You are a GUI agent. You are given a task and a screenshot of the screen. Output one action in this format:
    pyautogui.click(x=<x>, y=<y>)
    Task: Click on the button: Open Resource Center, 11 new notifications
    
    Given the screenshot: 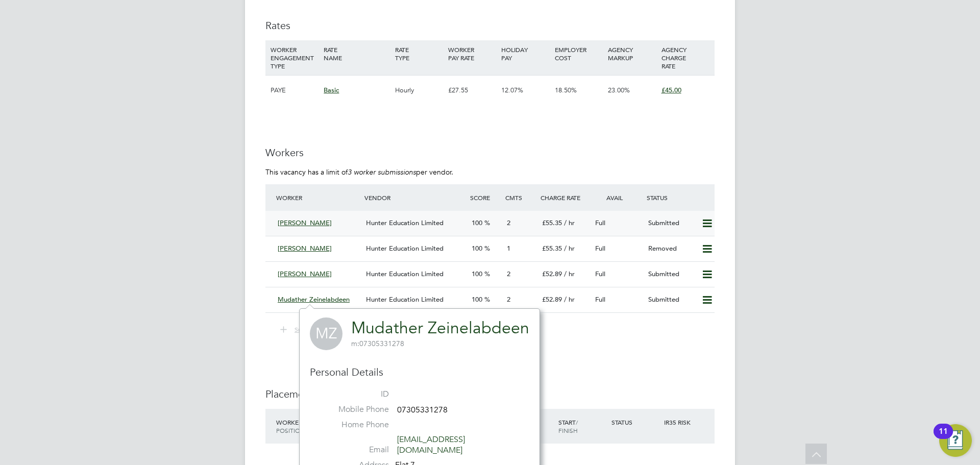 What is the action you would take?
    pyautogui.click(x=955, y=441)
    